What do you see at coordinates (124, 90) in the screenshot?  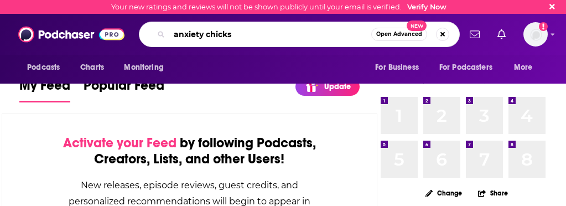 I see `a: Popular Feed` at bounding box center [124, 90].